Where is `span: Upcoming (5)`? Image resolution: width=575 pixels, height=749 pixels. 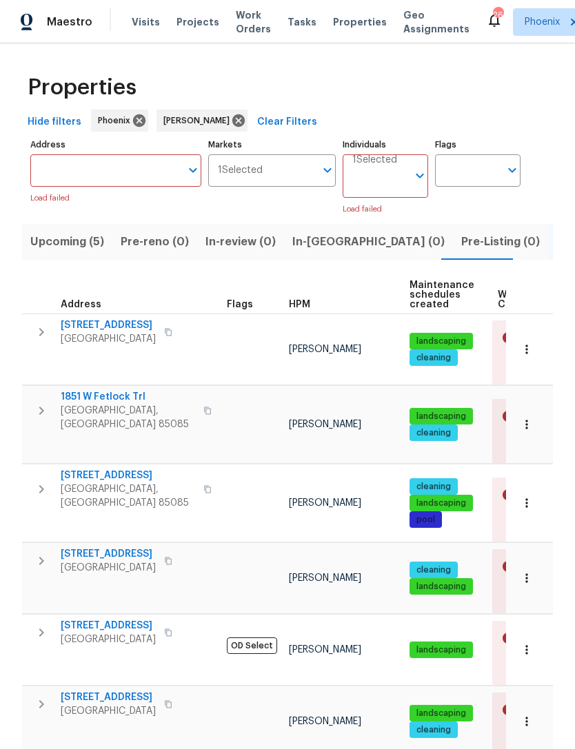 span: Upcoming (5) is located at coordinates (67, 242).